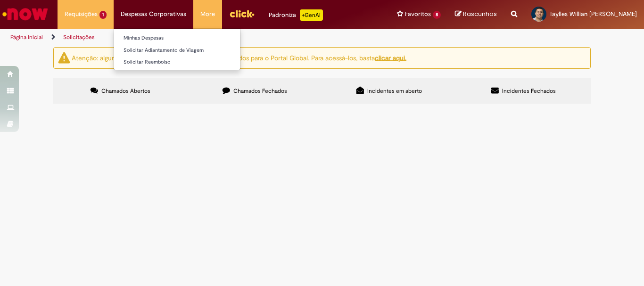  I want to click on span: 1, so click(103, 15).